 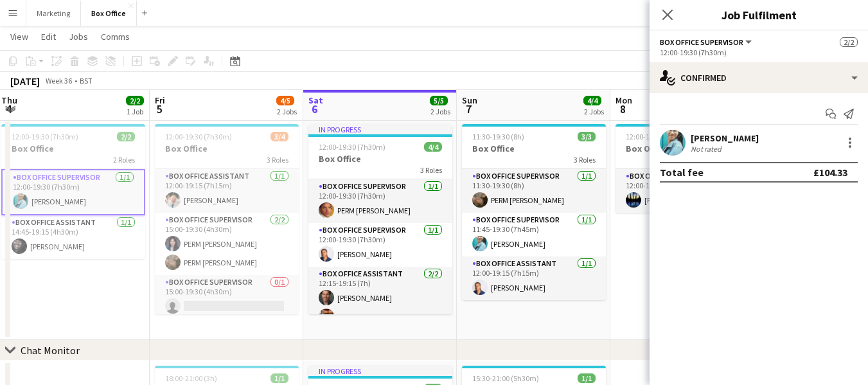 What do you see at coordinates (468, 109) in the screenshot?
I see `span: 7` at bounding box center [468, 109].